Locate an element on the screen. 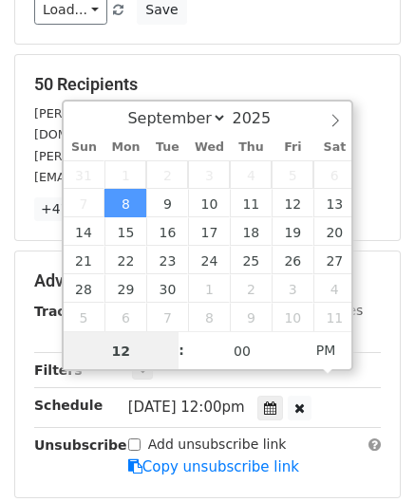  span: September 26, 2025 is located at coordinates (292, 260).